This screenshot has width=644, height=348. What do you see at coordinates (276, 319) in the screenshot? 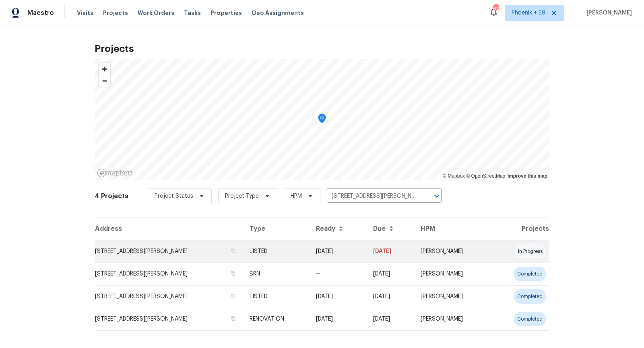
I see `td: RENOVATION` at bounding box center [276, 319].